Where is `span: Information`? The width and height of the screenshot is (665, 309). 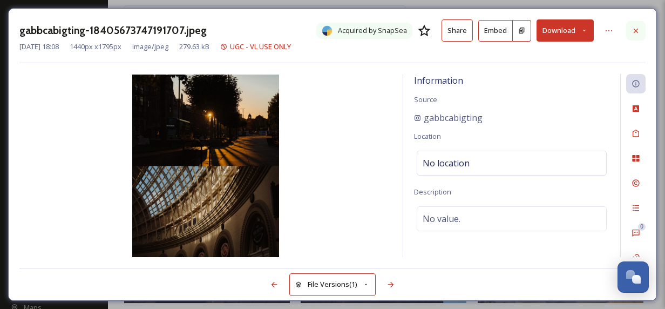
span: Information is located at coordinates (438, 80).